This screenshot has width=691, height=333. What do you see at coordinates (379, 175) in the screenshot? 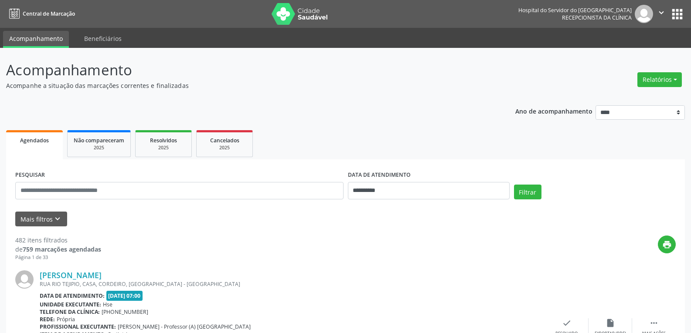
I see `label: DATA DE ATENDIMENTO` at bounding box center [379, 175].